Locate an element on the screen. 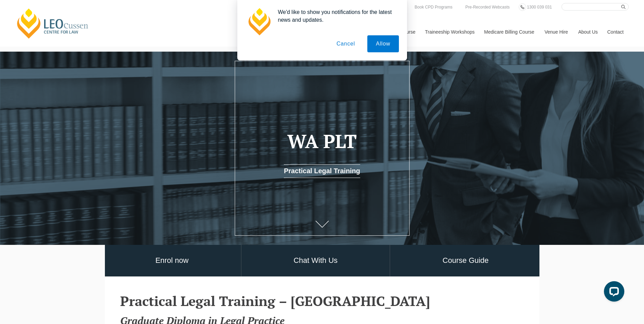  button: Cancel is located at coordinates (346, 44).